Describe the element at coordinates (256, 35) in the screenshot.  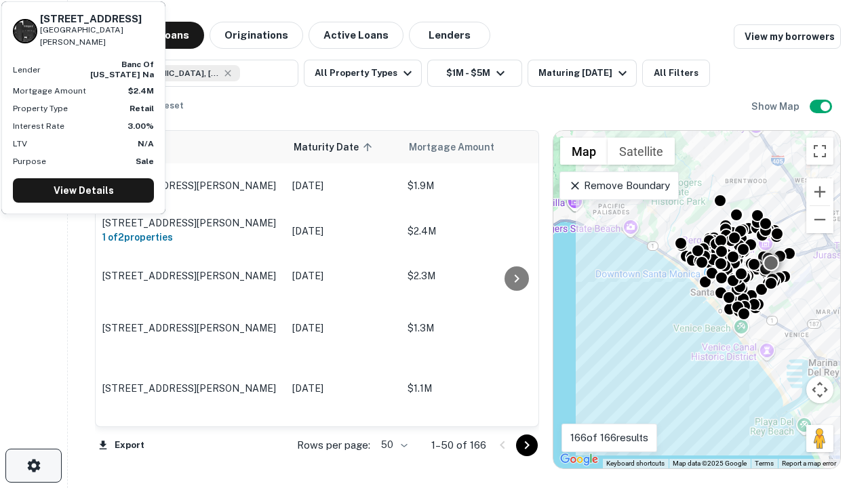
I see `button: Originations` at that location.